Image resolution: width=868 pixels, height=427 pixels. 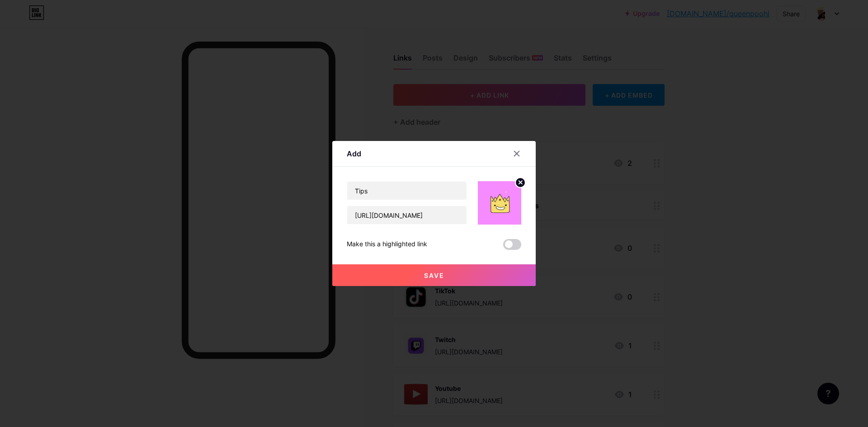 What do you see at coordinates (407, 191) in the screenshot?
I see `input: Title` at bounding box center [407, 191].